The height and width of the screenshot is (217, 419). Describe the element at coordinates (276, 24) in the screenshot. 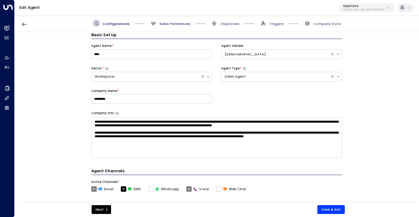

I see `span: Triggers` at that location.